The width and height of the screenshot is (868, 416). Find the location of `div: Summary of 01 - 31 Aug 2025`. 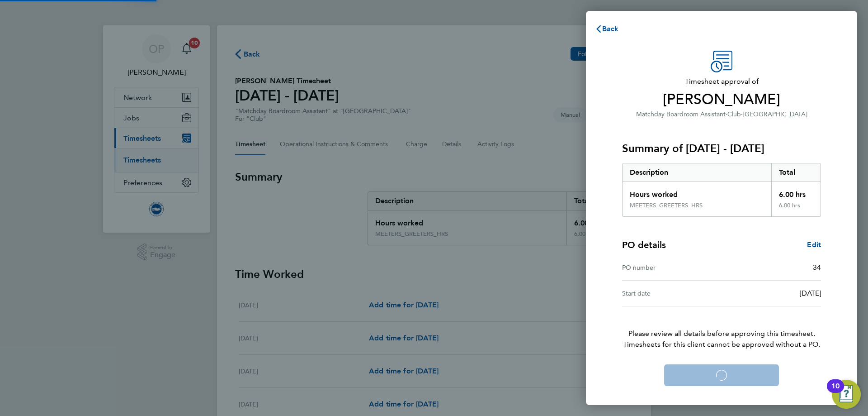

div: Summary of 01 - 31 Aug 2025 is located at coordinates (721, 190).